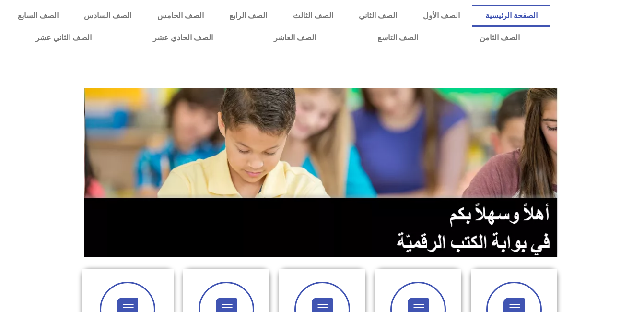 The image size is (644, 312). Describe the element at coordinates (63, 38) in the screenshot. I see `a: الصف الثاني عشر` at that location.